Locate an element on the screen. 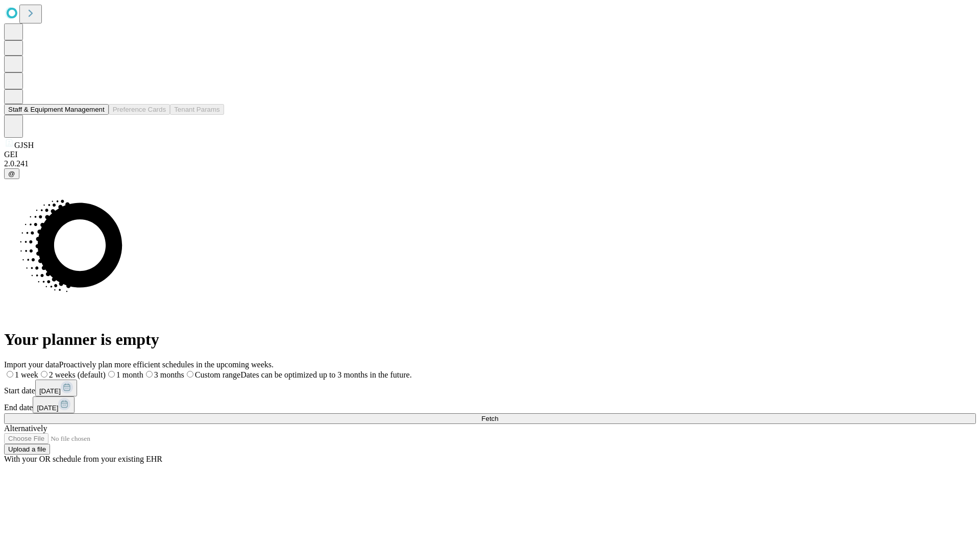 The width and height of the screenshot is (980, 551). span: Import your data is located at coordinates (32, 364).